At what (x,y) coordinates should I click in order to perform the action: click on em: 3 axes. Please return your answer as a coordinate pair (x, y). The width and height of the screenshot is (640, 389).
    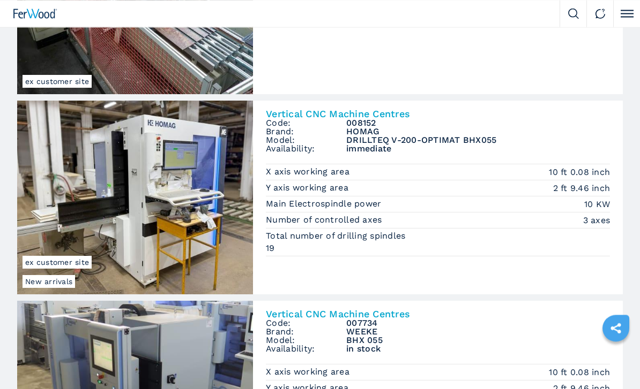
    Looking at the image, I should click on (596, 221).